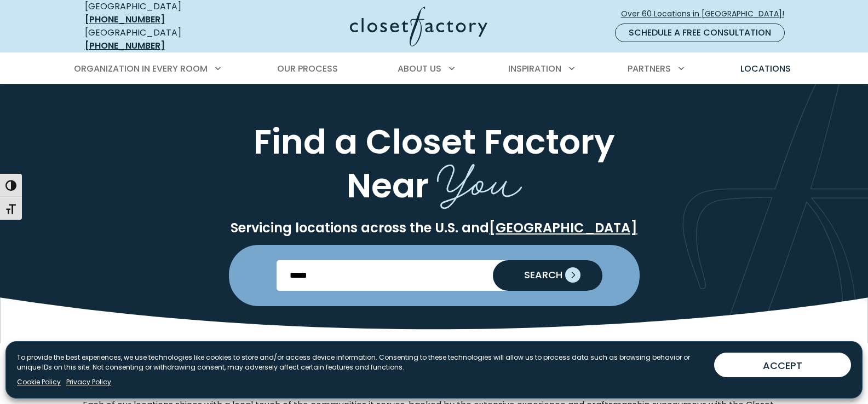 The height and width of the screenshot is (404, 868). What do you see at coordinates (434, 228) in the screenshot?
I see `p: Servicing locations across the U.S. and` at bounding box center [434, 228].